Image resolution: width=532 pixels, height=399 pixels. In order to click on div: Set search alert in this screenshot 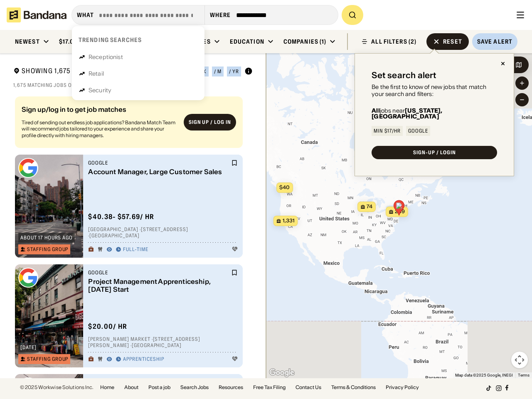, I will do `click(404, 75)`.